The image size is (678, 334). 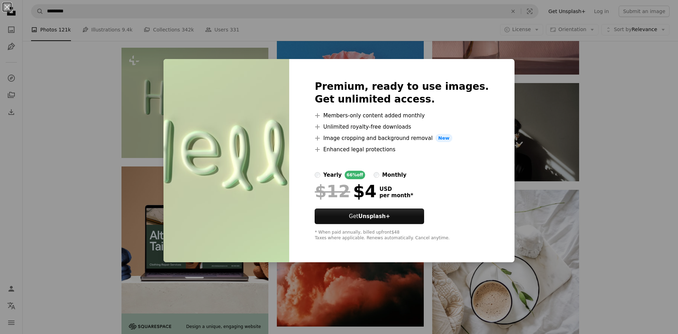 I want to click on input: yearly66%off, so click(x=318, y=175).